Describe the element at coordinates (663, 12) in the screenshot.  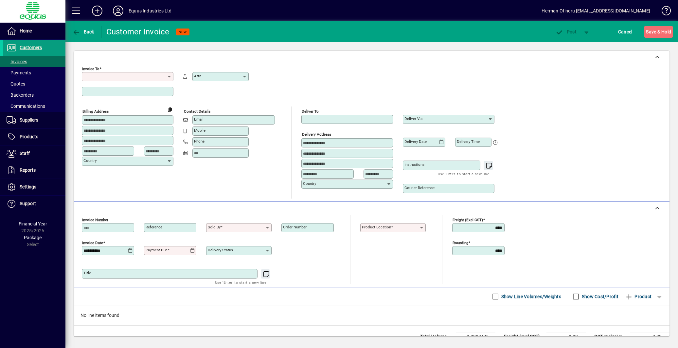
I see `a: Knowledge Base` at that location.